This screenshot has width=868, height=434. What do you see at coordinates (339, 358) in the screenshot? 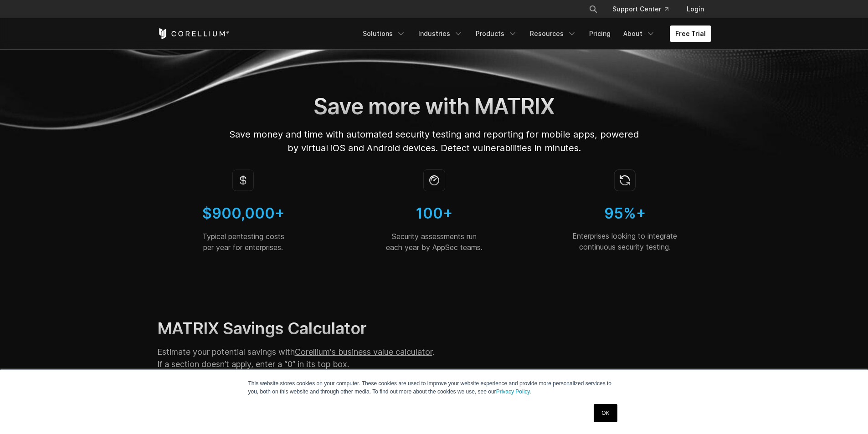
I see `p: Estimate your potential savings with . If a section doesn’t apply, enter a “0” in its top box.` at bounding box center [339, 358].